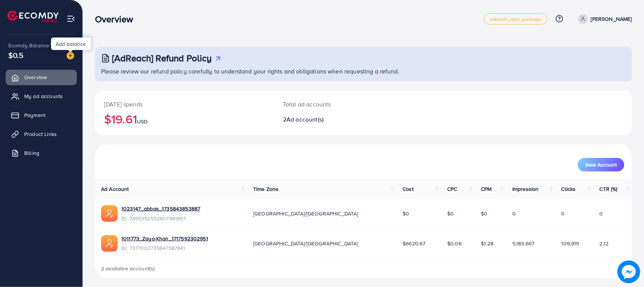 This screenshot has height=287, width=644. I want to click on span: 2.12, so click(604, 243).